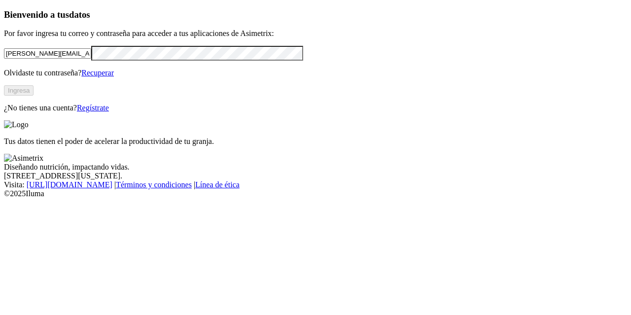  I want to click on p: Olvidaste tu contraseña?, so click(315, 73).